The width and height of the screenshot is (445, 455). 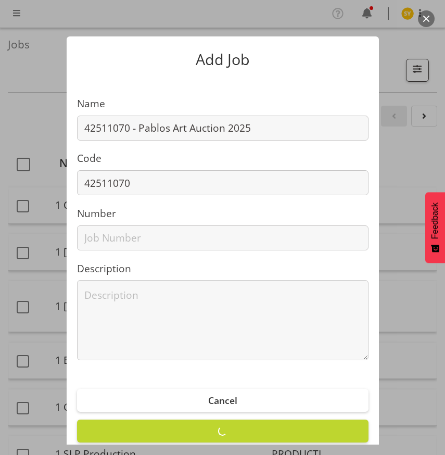 I want to click on label: Name, so click(x=223, y=104).